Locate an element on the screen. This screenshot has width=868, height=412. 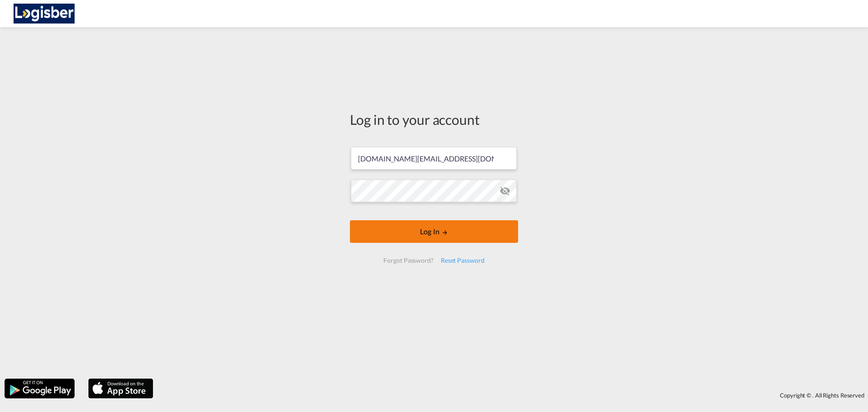
img: d7a75e507efd11eebffa5922d020a472.png is located at coordinates (44, 13).